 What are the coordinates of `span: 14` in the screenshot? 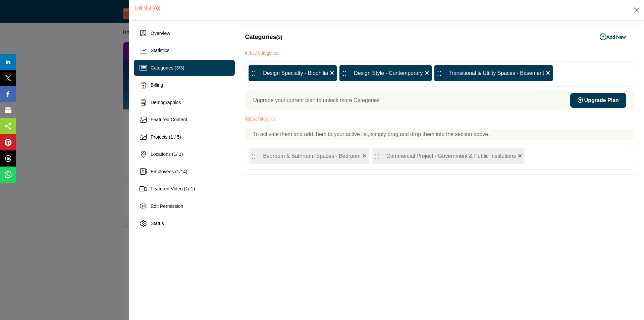 It's located at (184, 171).